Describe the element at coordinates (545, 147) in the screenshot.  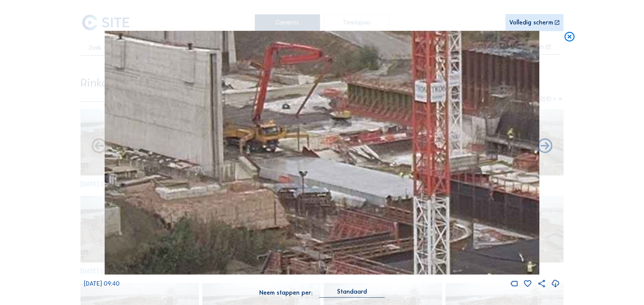
I see `i: Back` at that location.